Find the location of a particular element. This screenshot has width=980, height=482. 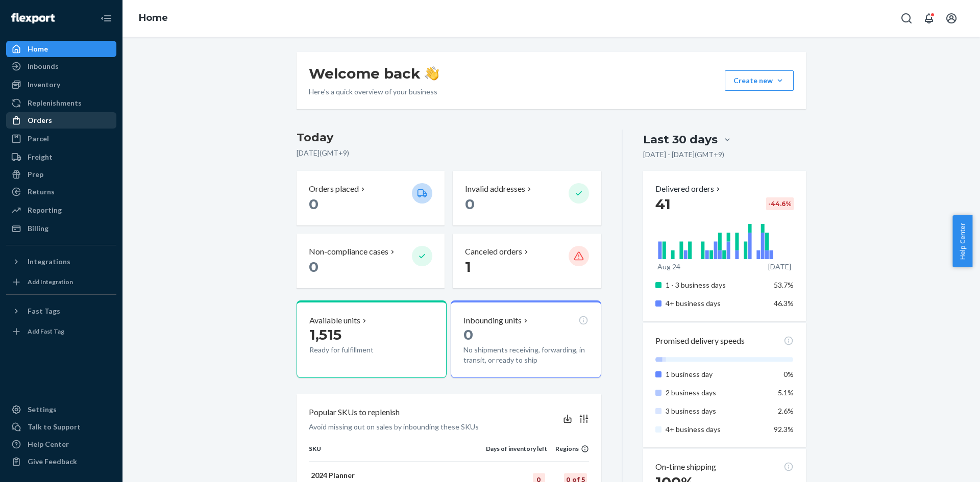

p: Non-compliance cases is located at coordinates (349, 252).